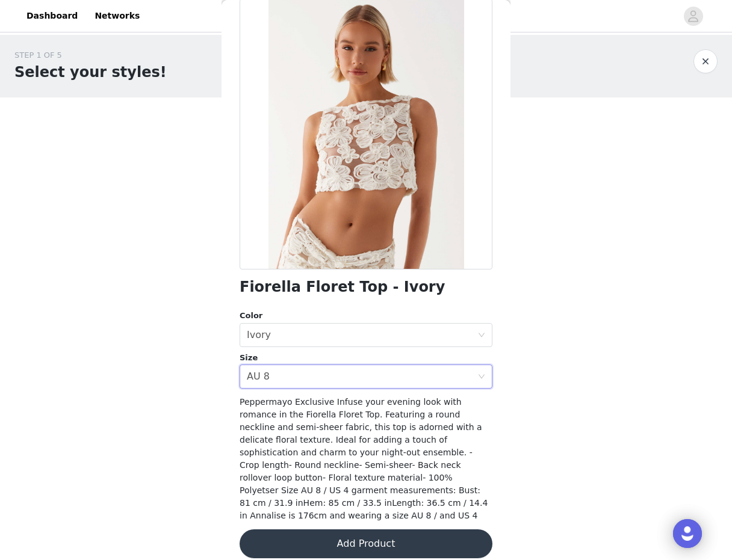 This screenshot has width=732, height=560. Describe the element at coordinates (364, 459) in the screenshot. I see `span: Peppermayo Exclusive Infuse your evening look with romance in the Fiorella Floret Top. Featuring ...` at that location.